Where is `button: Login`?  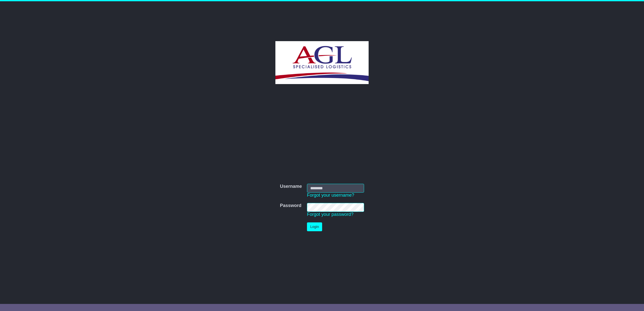
button: Login is located at coordinates (314, 227).